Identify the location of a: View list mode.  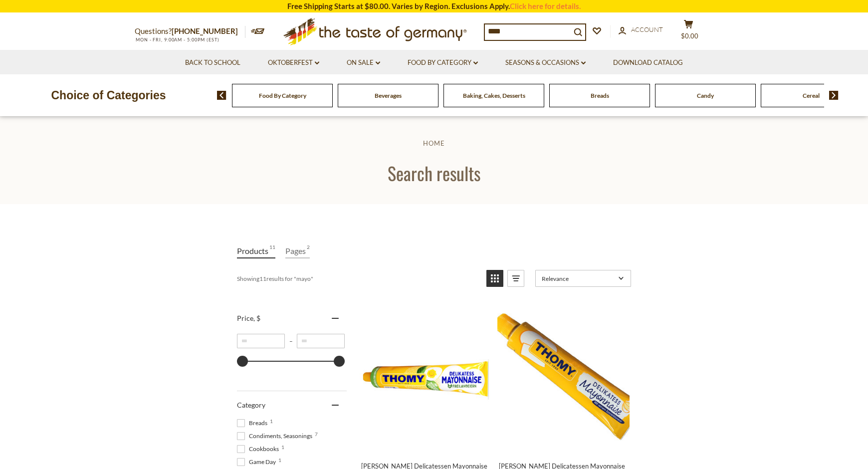
(516, 278).